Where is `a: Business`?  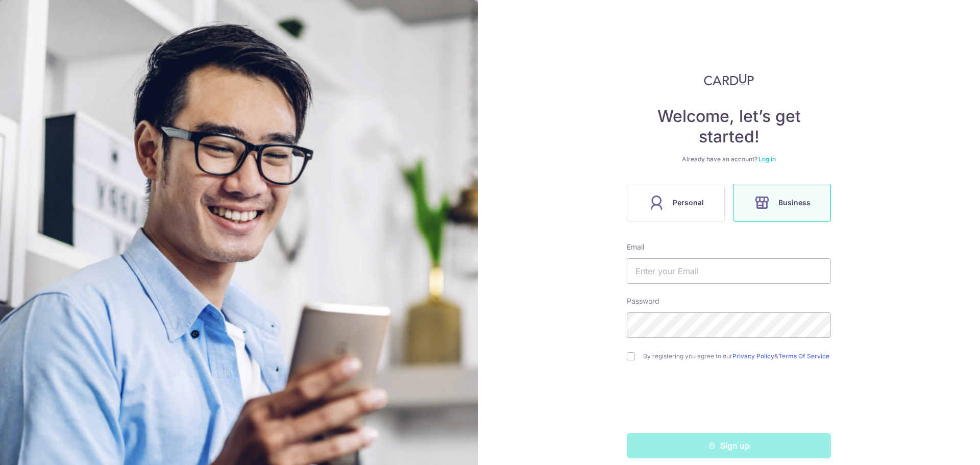
a: Business is located at coordinates (782, 202).